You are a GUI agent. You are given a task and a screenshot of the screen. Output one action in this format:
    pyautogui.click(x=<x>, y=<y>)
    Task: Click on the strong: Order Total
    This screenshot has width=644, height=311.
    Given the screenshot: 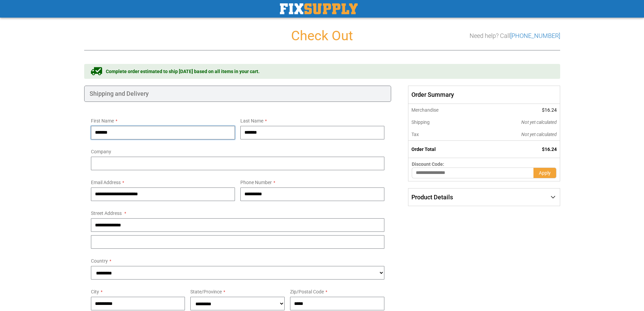 What is the action you would take?
    pyautogui.click(x=423, y=149)
    